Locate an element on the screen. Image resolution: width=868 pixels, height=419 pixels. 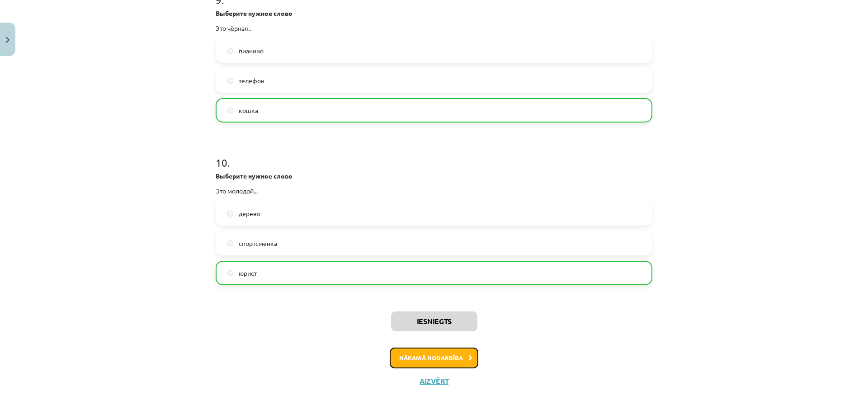
span: юрист is located at coordinates (247, 273).